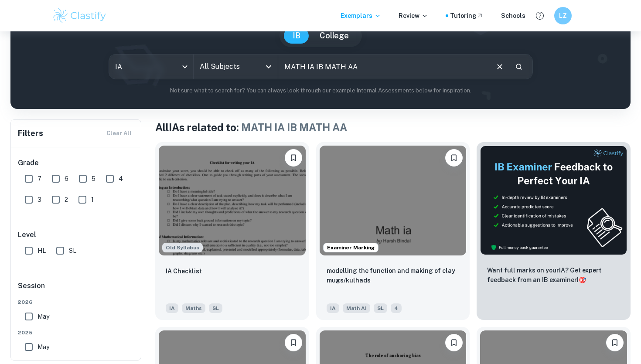 The height and width of the screenshot is (364, 641). What do you see at coordinates (553, 200) in the screenshot?
I see `img: Thumbnail` at bounding box center [553, 200].